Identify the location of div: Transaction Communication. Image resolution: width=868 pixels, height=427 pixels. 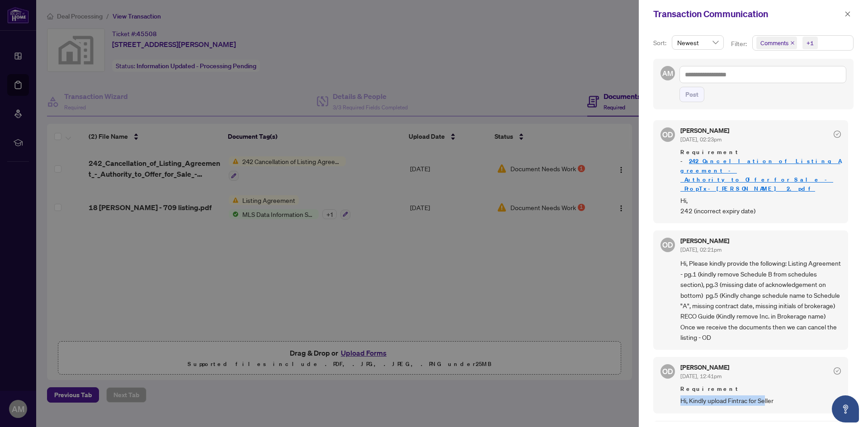
(747, 14).